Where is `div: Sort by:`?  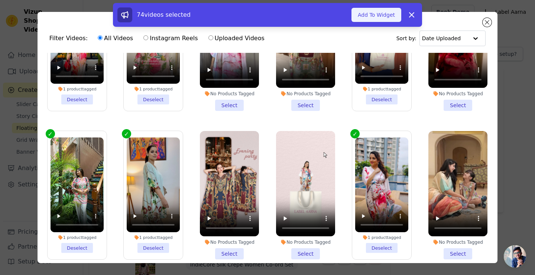
div: Sort by: is located at coordinates (441, 38).